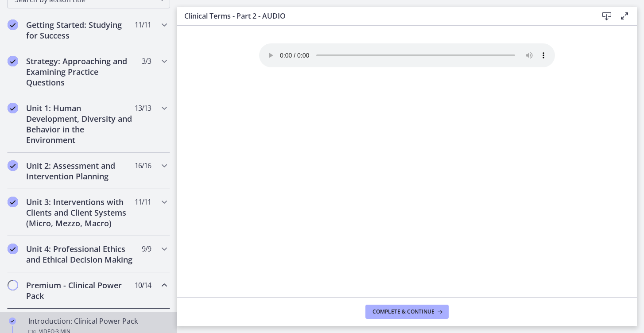 Image resolution: width=644 pixels, height=333 pixels. I want to click on span: 13 / 13, so click(143, 108).